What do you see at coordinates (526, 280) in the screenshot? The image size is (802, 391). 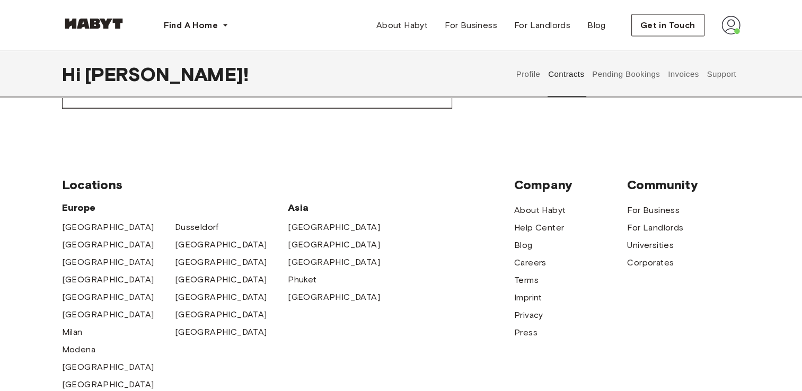 I see `span: Terms` at bounding box center [526, 280].